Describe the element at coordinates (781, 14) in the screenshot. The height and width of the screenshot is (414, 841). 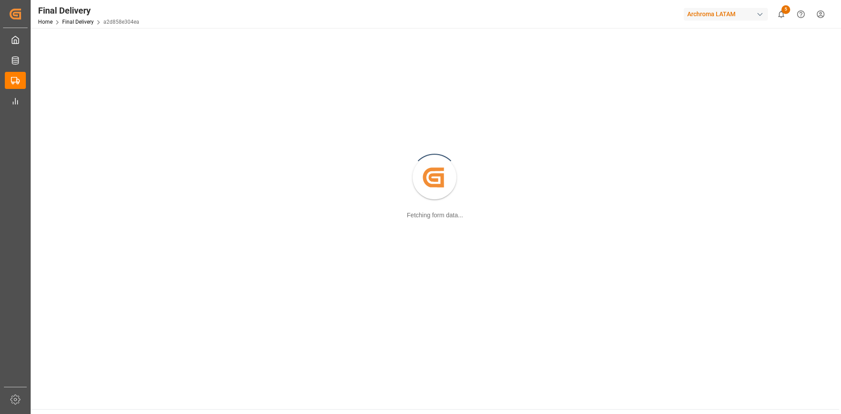
I see `button: show 5 new notifications` at that location.